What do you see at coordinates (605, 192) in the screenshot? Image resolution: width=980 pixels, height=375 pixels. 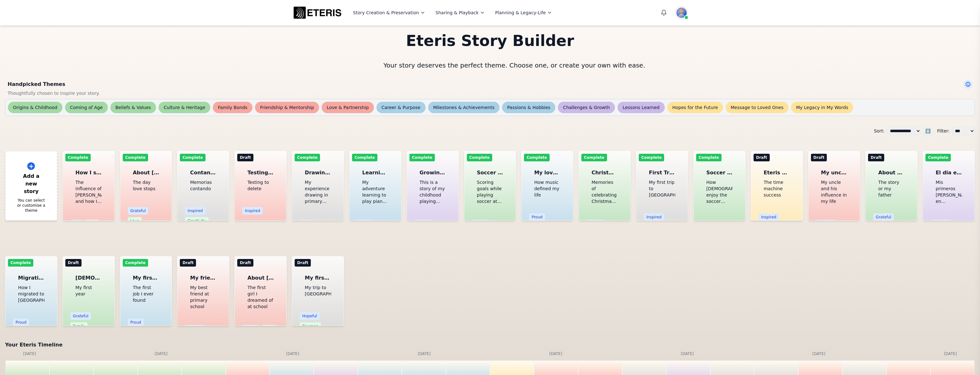 I see `p: Memories of celebrating Christmas with family` at bounding box center [605, 192].